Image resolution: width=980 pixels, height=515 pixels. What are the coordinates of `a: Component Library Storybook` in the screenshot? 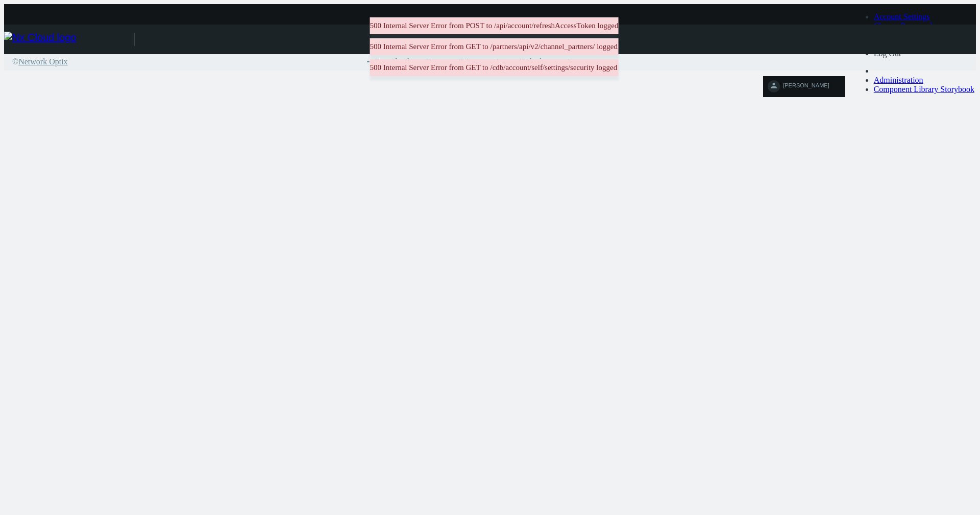 It's located at (924, 89).